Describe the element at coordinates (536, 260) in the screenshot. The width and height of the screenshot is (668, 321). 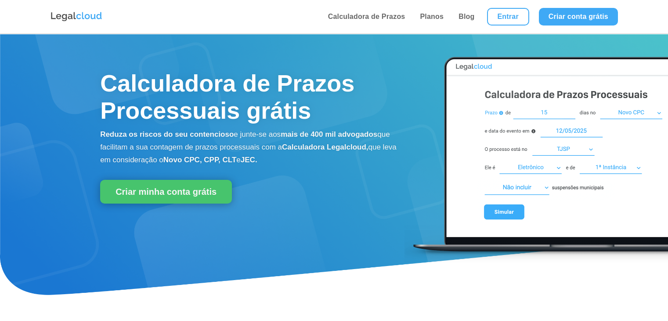
I see `a: Calculadora de Prazos Processuais Legalcloud` at that location.